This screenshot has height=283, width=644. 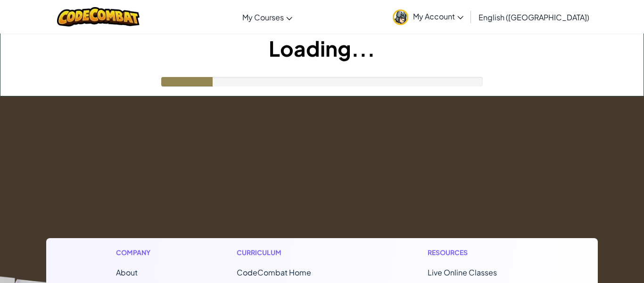 I want to click on span: My Courses, so click(x=263, y=17).